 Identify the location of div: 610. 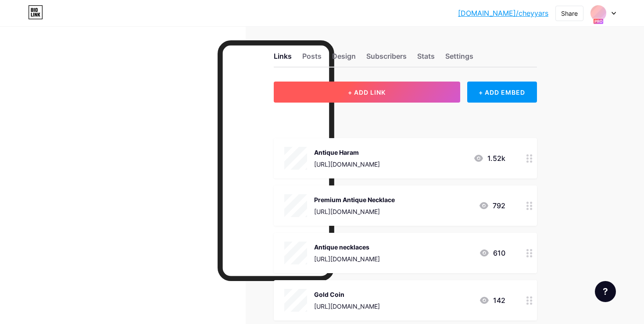
(492, 253).